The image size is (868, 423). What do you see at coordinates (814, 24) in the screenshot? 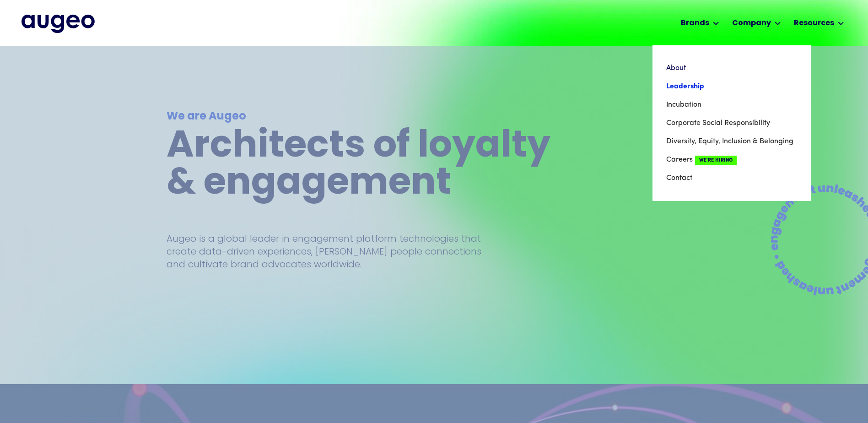
I see `div: Resources` at bounding box center [814, 24].